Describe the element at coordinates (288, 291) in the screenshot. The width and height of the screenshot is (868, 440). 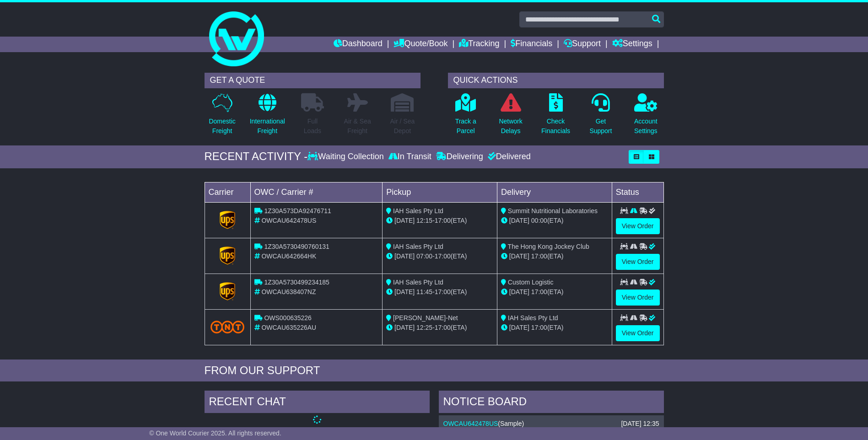
I see `span: OWCAU638407NZ` at that location.